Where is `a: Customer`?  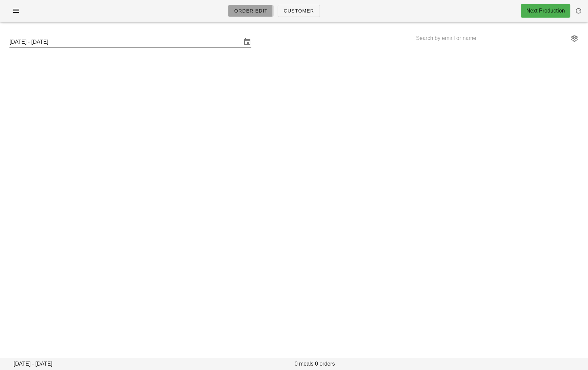
a: Customer is located at coordinates (299, 11).